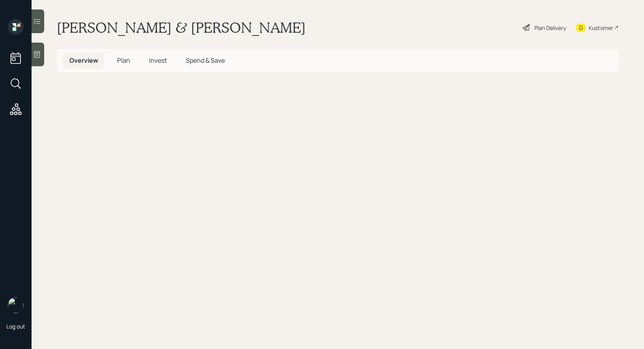 This screenshot has height=349, width=644. Describe the element at coordinates (16, 305) in the screenshot. I see `img: treva-nostdahl-headshot.png` at that location.